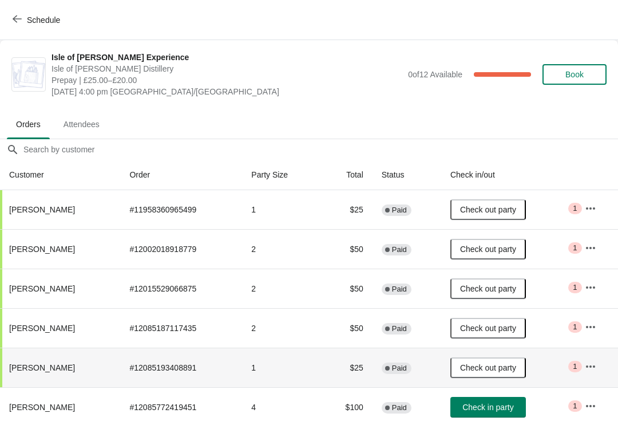 The height and width of the screenshot is (421, 618). I want to click on img: Isle of Harris Gin Experience, so click(29, 74).